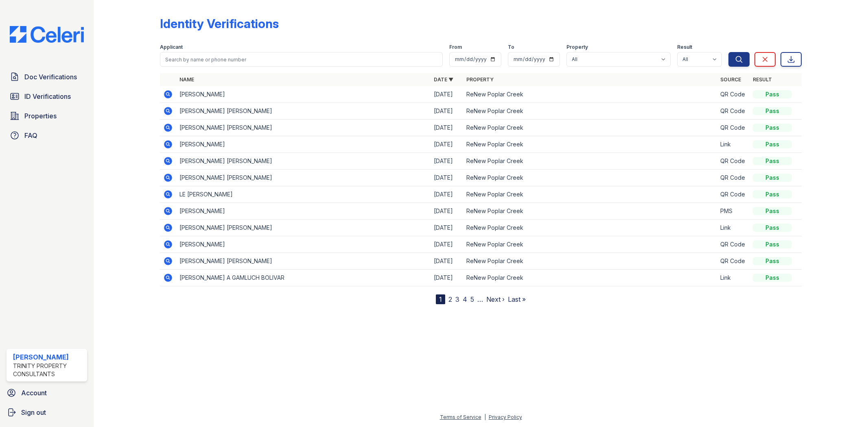 This screenshot has height=427, width=868. Describe the element at coordinates (684, 48) in the screenshot. I see `label: Result` at that location.